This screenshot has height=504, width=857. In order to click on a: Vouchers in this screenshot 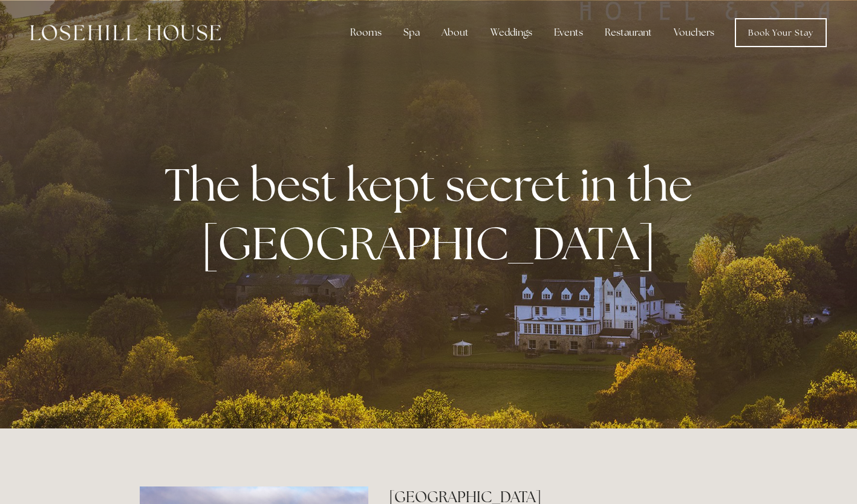, I will do `click(694, 33)`.